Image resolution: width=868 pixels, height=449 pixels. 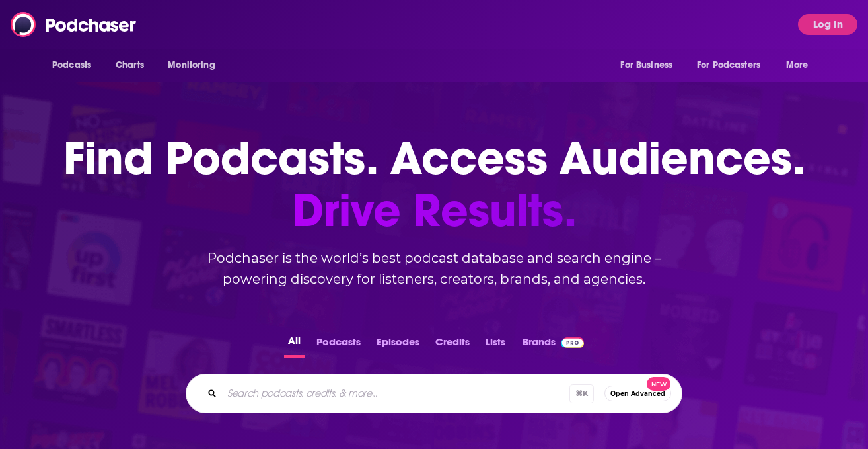 I want to click on button: Podcasts, so click(x=338, y=345).